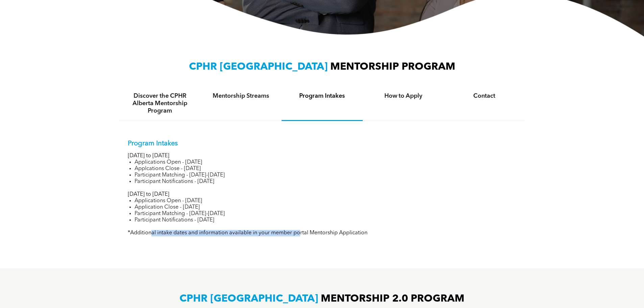  I want to click on p: Program Intakes, so click(322, 144).